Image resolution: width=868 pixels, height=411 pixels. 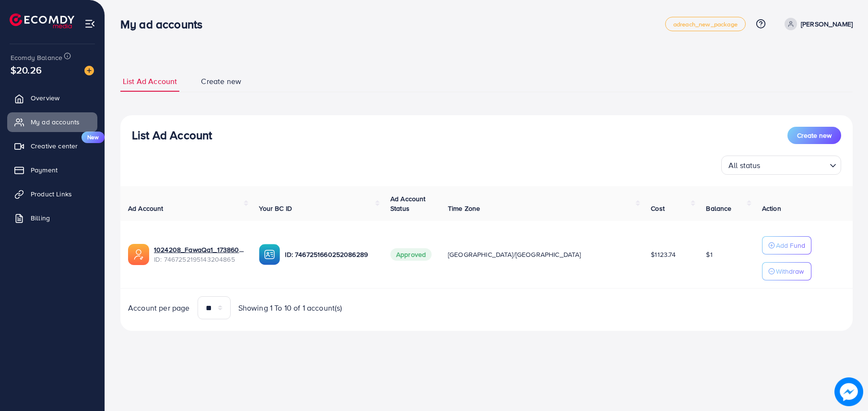 What do you see at coordinates (55, 122) in the screenshot?
I see `span: My ad accounts` at bounding box center [55, 122].